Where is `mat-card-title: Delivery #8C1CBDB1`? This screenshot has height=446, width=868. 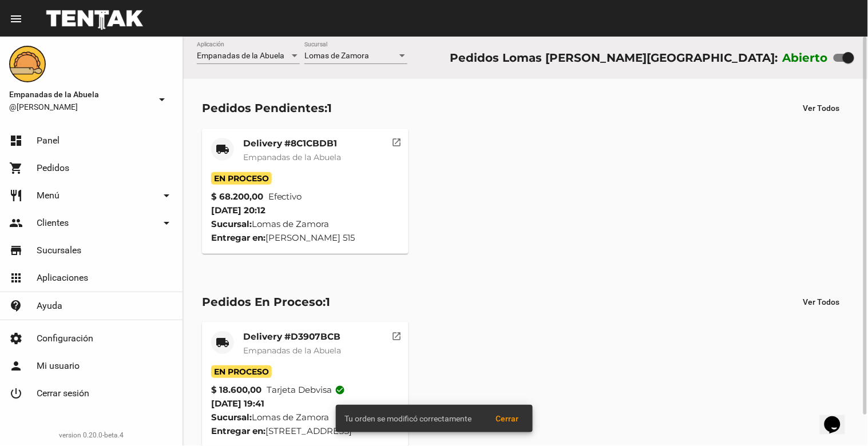
mat-card-title: Delivery #8C1CBDB1 is located at coordinates (291, 144).